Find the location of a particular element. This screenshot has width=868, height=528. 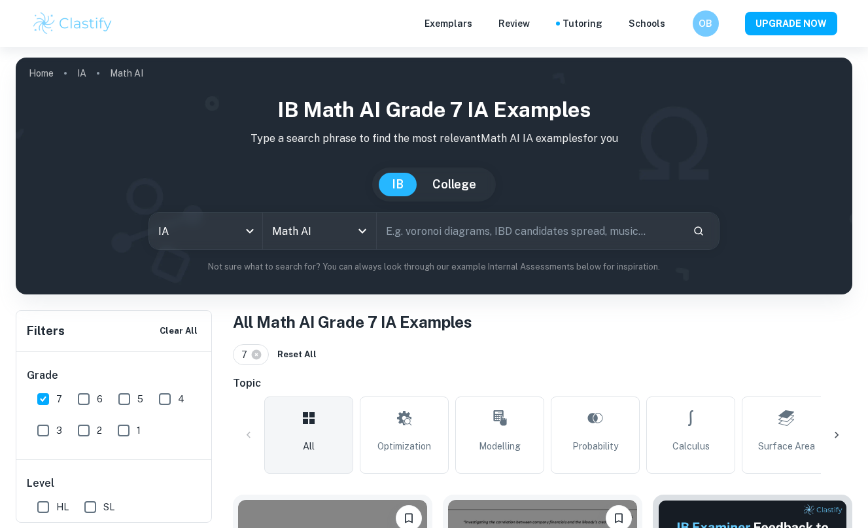

h6: Grade is located at coordinates (114, 375).